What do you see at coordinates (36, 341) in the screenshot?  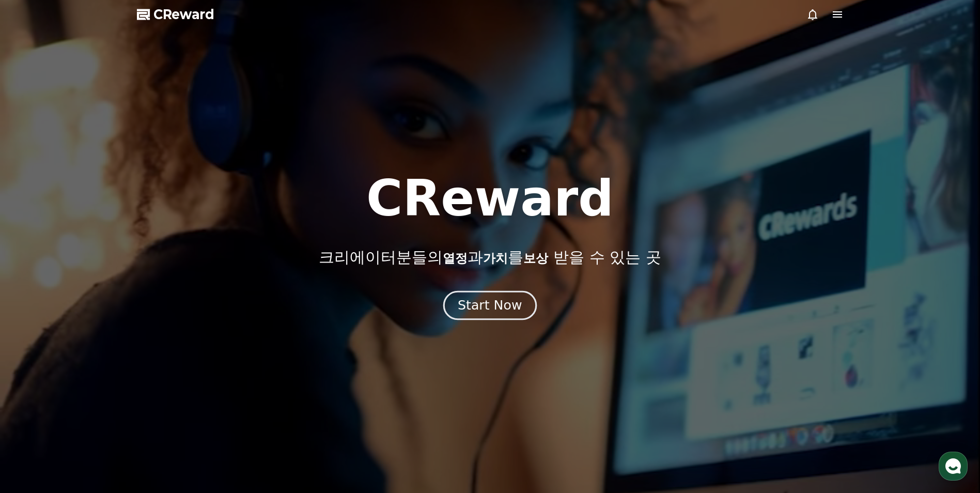 I see `a: 홈` at bounding box center [36, 341].